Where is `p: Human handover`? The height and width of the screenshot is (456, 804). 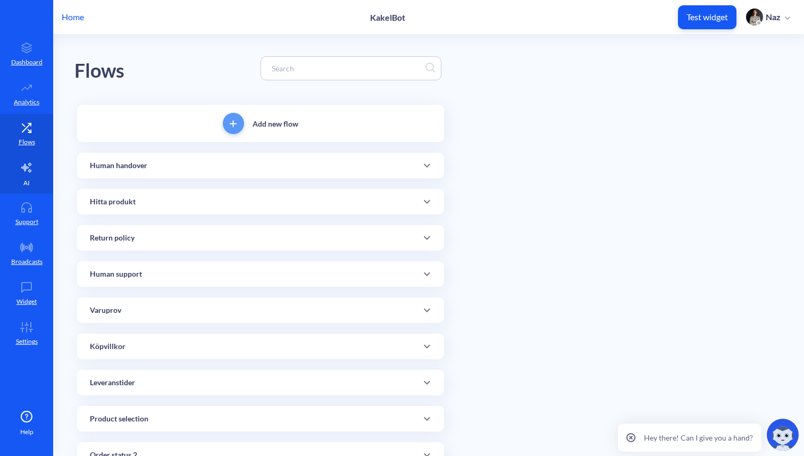
p: Human handover is located at coordinates (119, 165).